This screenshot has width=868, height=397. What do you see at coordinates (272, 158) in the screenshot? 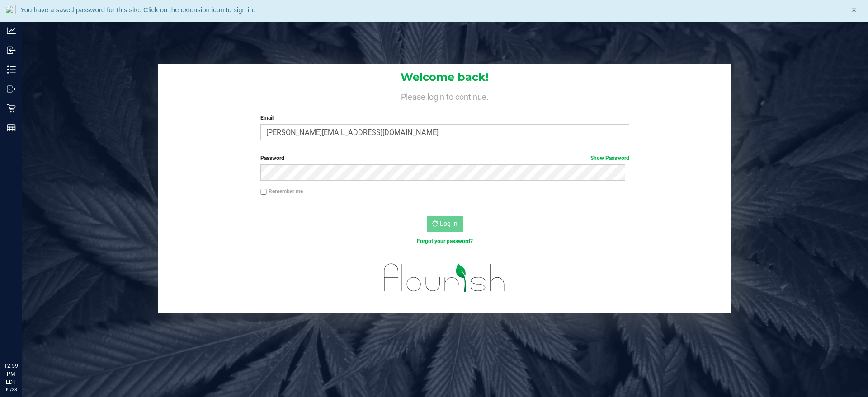
I see `span: Password` at bounding box center [272, 158].